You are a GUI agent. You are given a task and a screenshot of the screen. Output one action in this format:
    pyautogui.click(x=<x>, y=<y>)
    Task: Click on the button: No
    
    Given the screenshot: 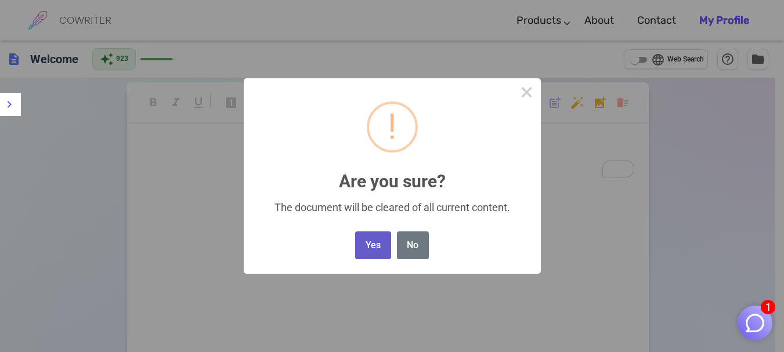 What is the action you would take?
    pyautogui.click(x=413, y=246)
    